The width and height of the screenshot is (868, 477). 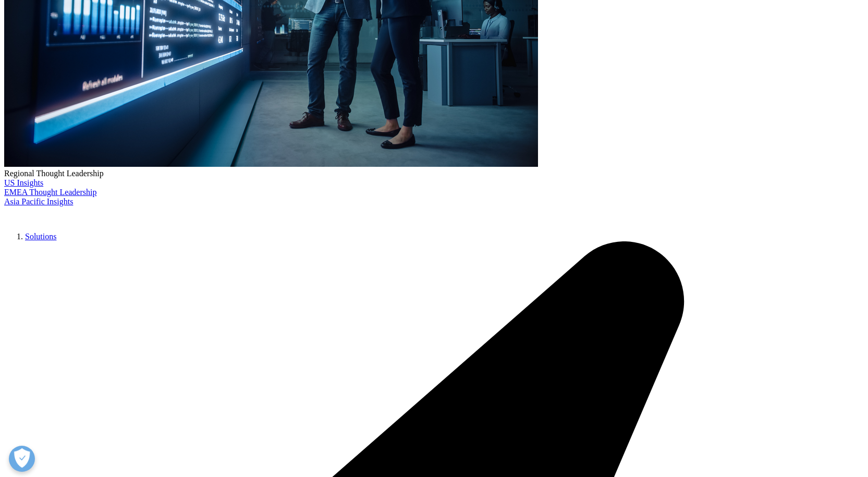 I want to click on button: Otvoriť predvoľby, so click(x=22, y=459).